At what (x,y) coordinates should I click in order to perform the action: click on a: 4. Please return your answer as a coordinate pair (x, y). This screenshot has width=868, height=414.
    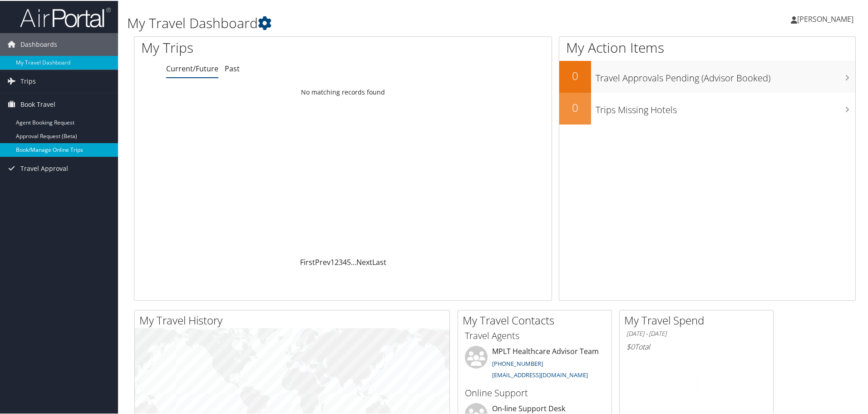
    Looking at the image, I should click on (345, 261).